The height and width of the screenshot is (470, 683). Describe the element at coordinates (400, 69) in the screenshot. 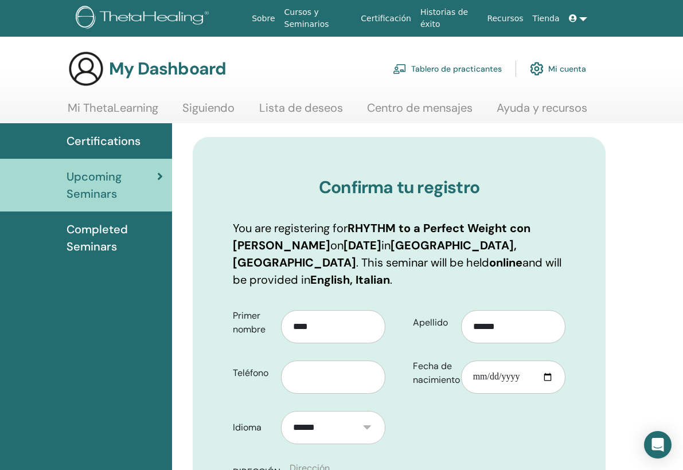

I see `img: chalkboard-teacher.svg` at that location.